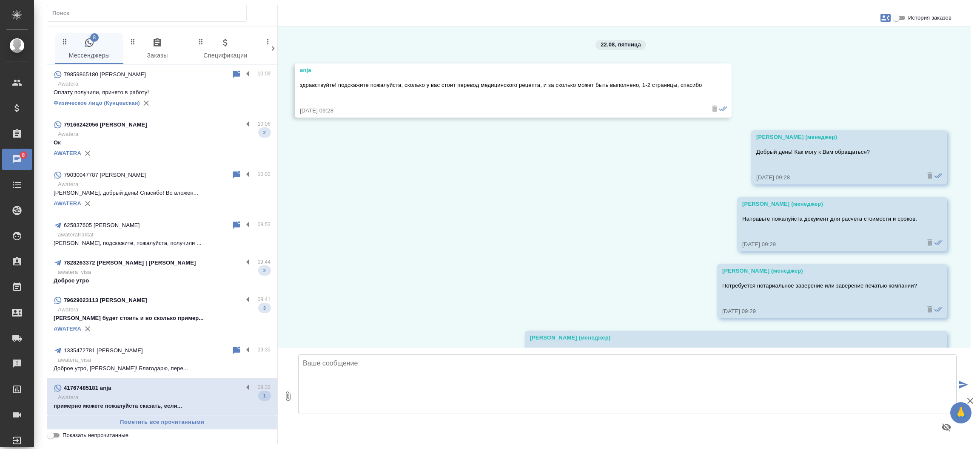 This screenshot has width=980, height=449. Describe the element at coordinates (162, 422) in the screenshot. I see `button: Пометить все прочитанными` at that location.